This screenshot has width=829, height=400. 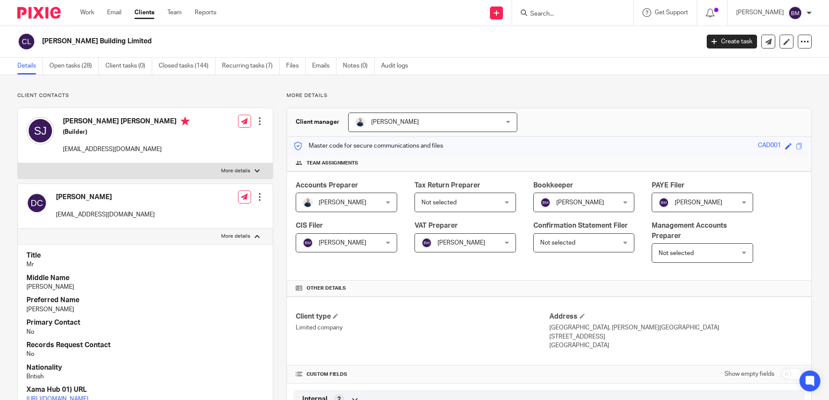 What do you see at coordinates (145, 278) in the screenshot?
I see `h4: Middle Name` at bounding box center [145, 278].